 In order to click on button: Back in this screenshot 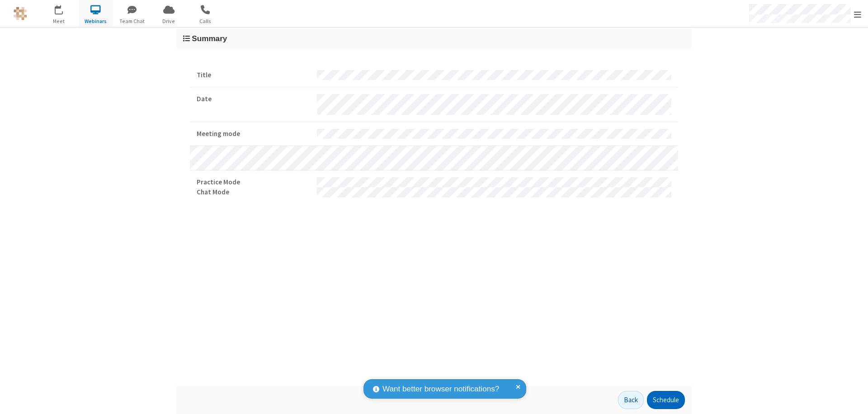, I will do `click(631, 401)`.